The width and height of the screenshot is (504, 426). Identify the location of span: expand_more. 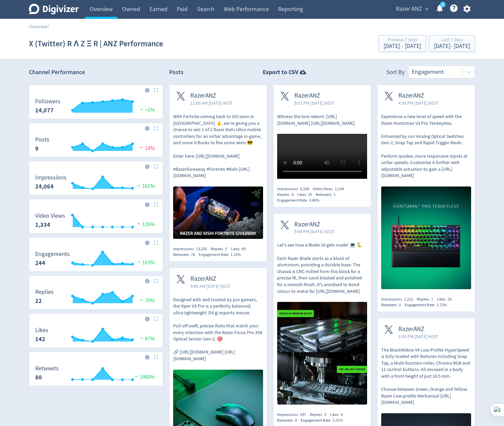
(427, 9).